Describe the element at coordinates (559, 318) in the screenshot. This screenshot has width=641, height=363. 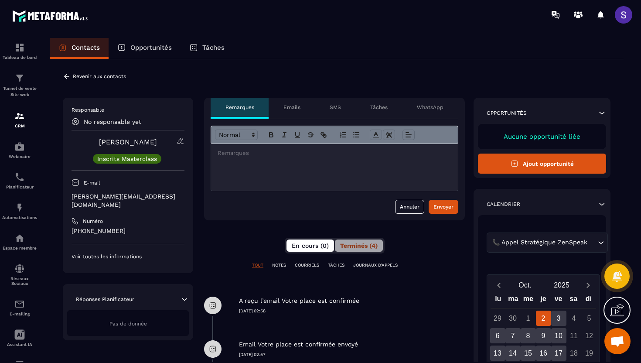
I see `div: 3` at that location.